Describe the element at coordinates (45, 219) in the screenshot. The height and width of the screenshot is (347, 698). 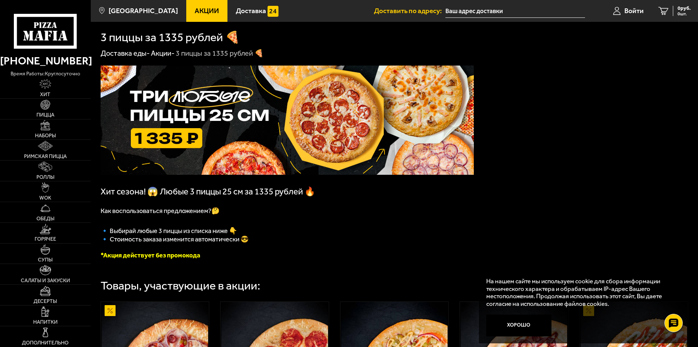
I see `span: Обеды` at that location.